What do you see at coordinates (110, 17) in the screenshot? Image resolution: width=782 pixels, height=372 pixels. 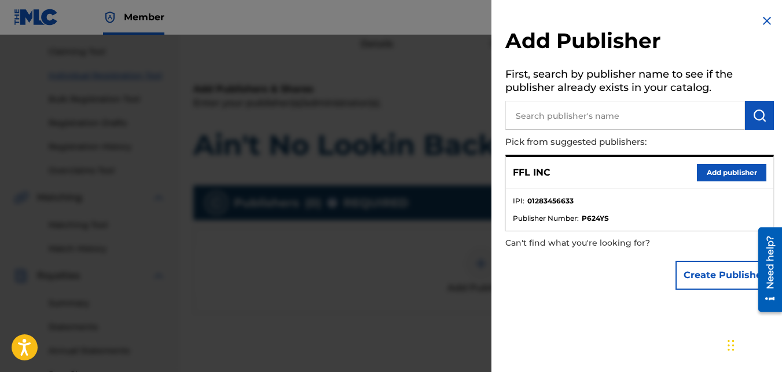 I see `img: Top Rightsholder` at bounding box center [110, 17].